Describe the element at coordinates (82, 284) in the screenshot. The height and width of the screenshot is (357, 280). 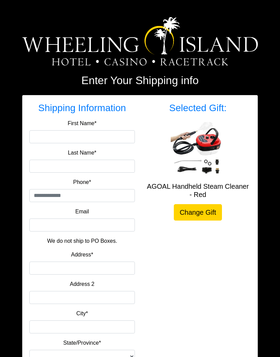
I see `label: Address 2` at that location.